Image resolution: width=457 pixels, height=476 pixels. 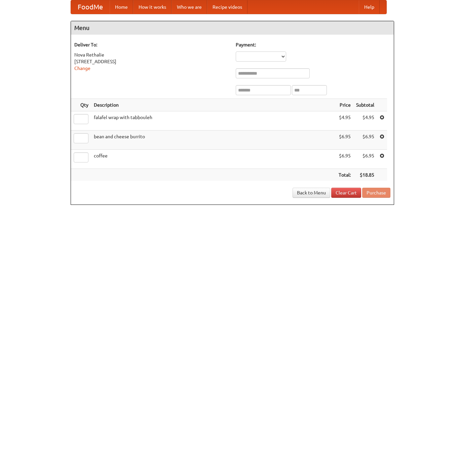 I want to click on th: Qty, so click(x=81, y=105).